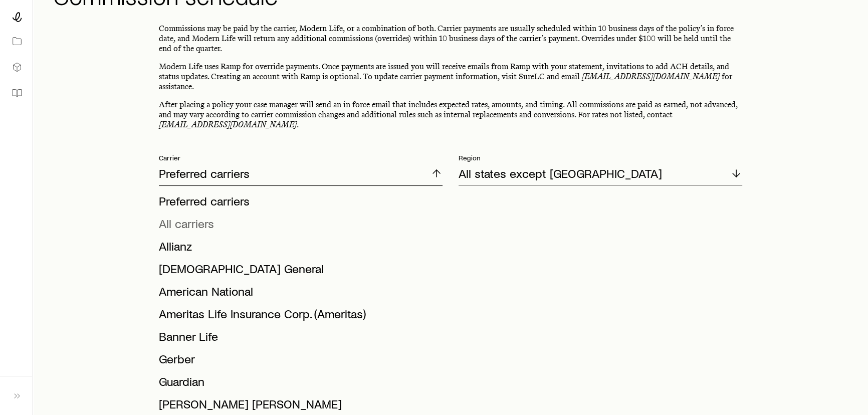 This screenshot has height=415, width=868. What do you see at coordinates (298, 314) in the screenshot?
I see `li: Ameritas Life Insurance Corp. (Ameritas)` at bounding box center [298, 314].